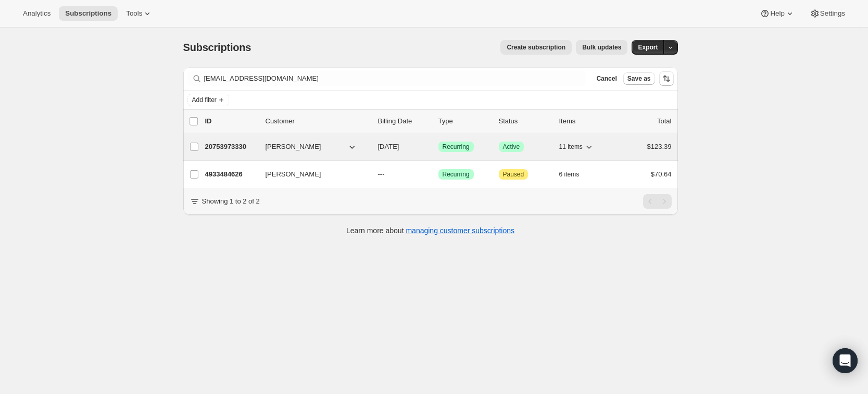 The height and width of the screenshot is (394, 868). I want to click on button: Subscriptions, so click(88, 14).